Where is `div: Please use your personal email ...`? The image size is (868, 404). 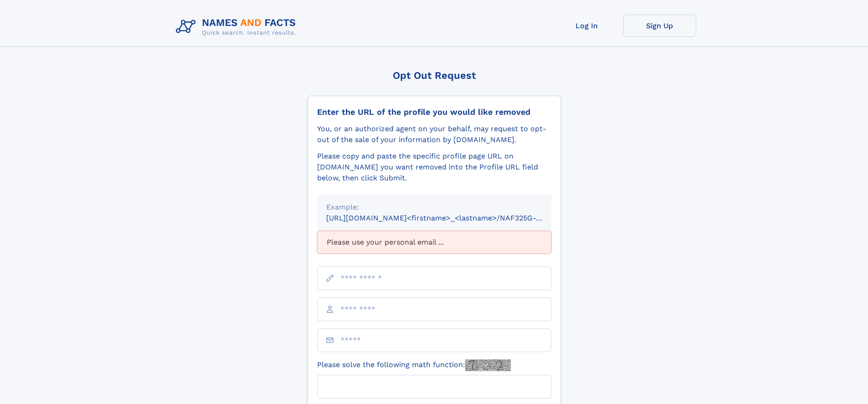
div: Please use your personal email ... is located at coordinates (434, 243).